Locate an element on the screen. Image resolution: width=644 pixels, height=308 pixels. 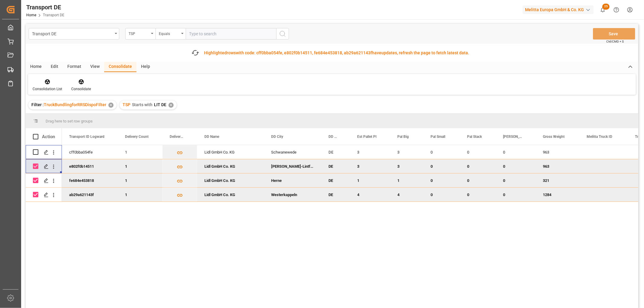
span: LIT DE is located at coordinates (160, 105).